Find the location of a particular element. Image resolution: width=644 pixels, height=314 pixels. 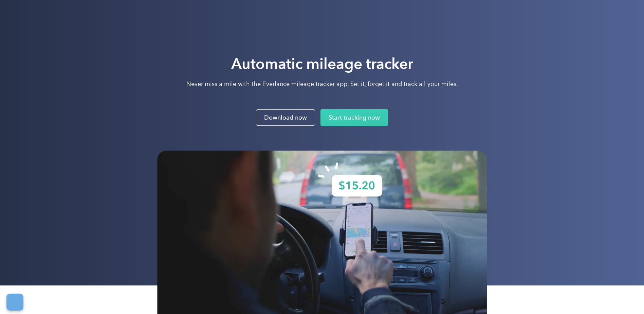

button: Cookies Settings is located at coordinates (15, 302).